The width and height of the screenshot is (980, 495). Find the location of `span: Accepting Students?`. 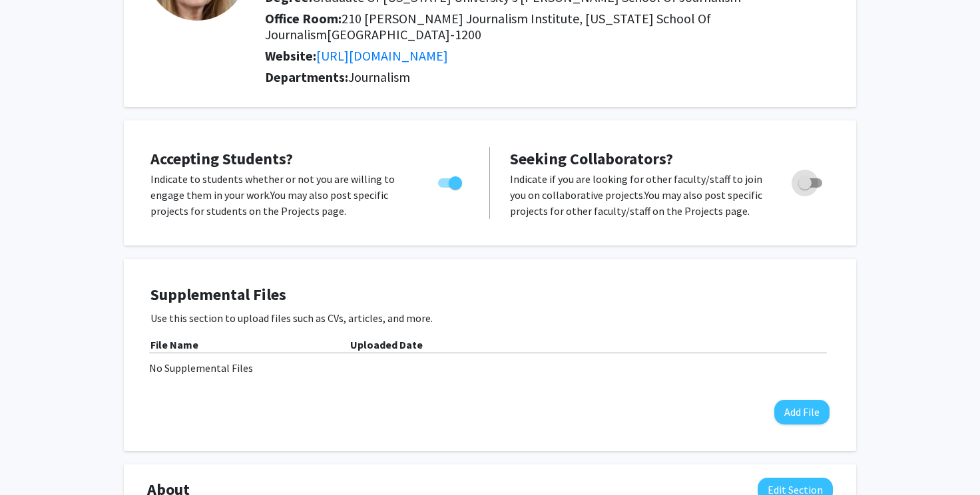

span: Accepting Students? is located at coordinates (222, 158).